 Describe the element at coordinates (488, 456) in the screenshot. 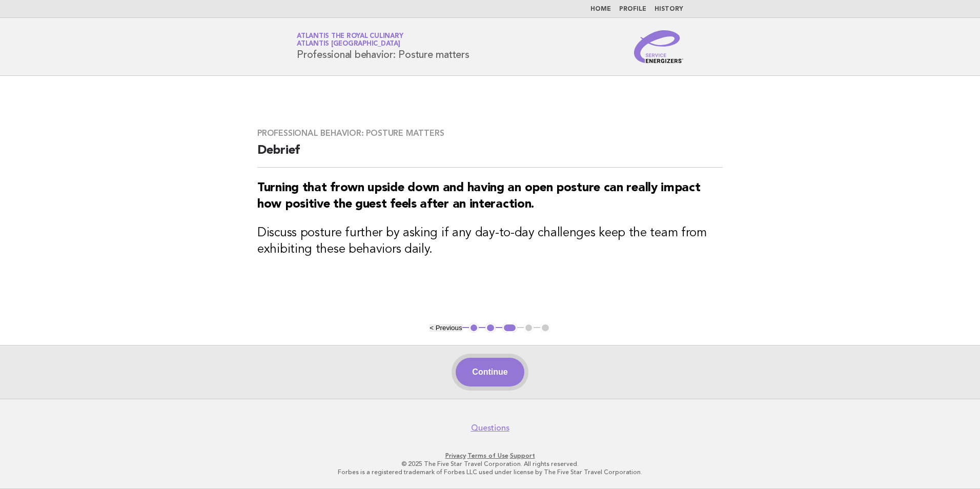

I see `a: Terms of Use` at that location.